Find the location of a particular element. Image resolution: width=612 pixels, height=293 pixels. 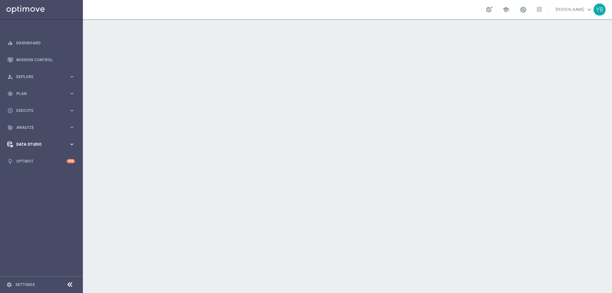

div: Data Studio is located at coordinates (38, 144).